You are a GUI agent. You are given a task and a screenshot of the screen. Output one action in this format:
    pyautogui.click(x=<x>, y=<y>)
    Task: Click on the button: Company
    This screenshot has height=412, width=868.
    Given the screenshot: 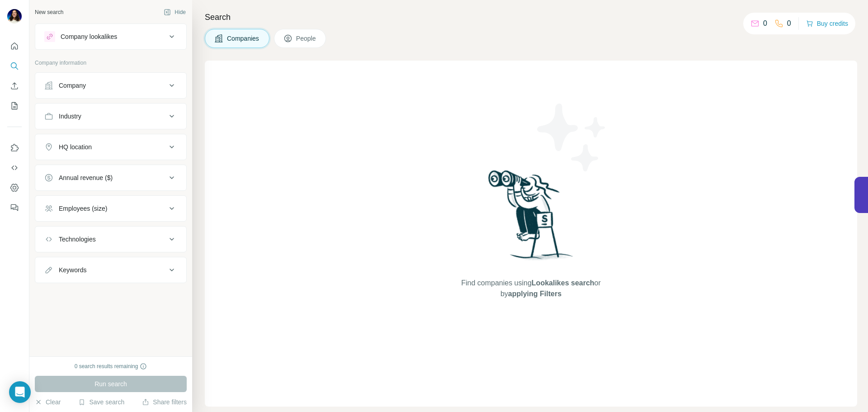 What is the action you would take?
    pyautogui.click(x=111, y=85)
    